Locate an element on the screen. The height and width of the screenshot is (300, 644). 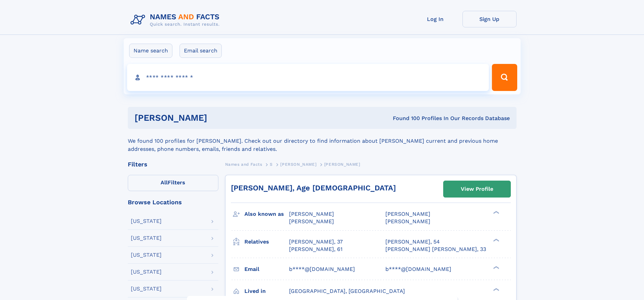
label: Name search is located at coordinates (151, 51).